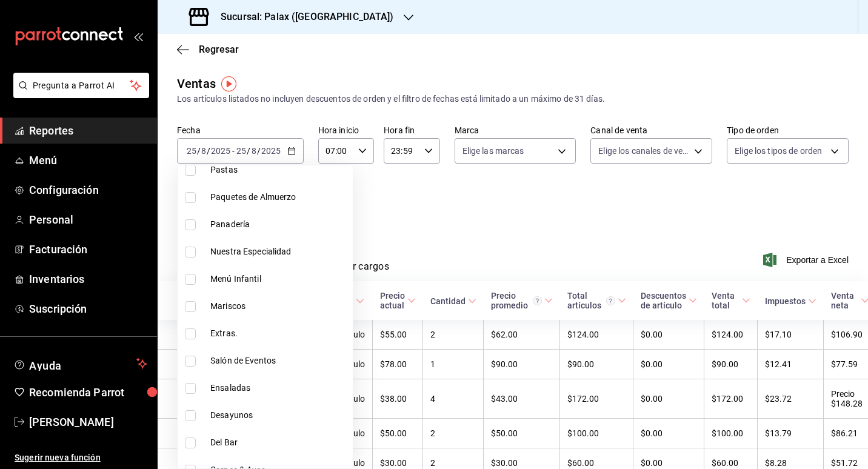 This screenshot has width=868, height=469. What do you see at coordinates (279, 306) in the screenshot?
I see `span: Mariscos` at bounding box center [279, 306].